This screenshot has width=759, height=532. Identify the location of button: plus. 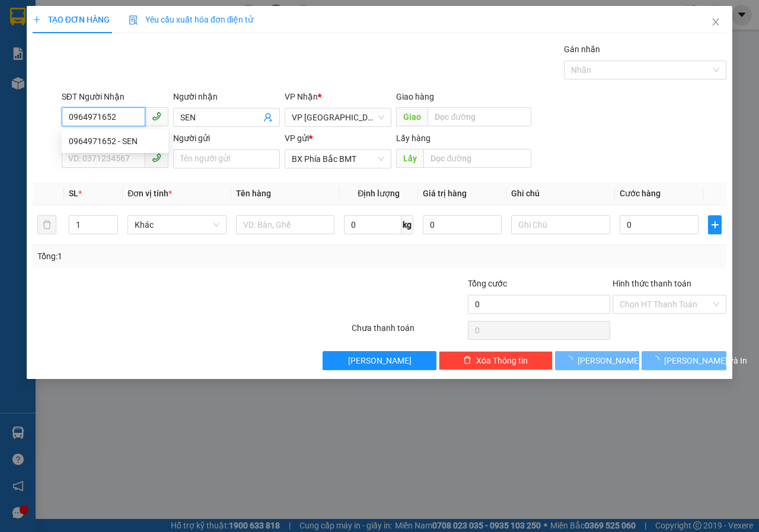
(715, 225).